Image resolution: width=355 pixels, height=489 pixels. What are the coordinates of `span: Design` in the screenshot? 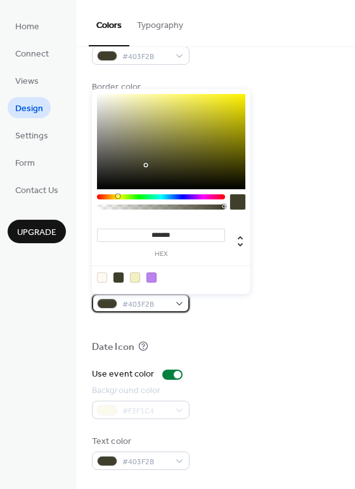 It's located at (29, 109).